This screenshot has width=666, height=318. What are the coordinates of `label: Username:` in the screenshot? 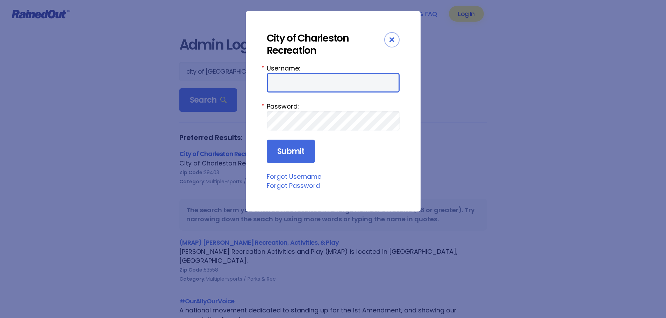 It's located at (333, 68).